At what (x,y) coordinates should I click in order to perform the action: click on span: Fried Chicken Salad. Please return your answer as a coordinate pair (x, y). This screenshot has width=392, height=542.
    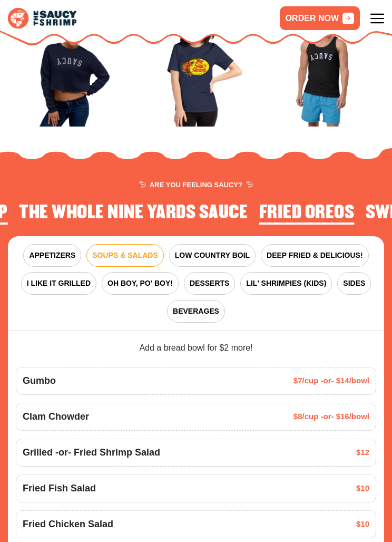
    Looking at the image, I should click on (68, 524).